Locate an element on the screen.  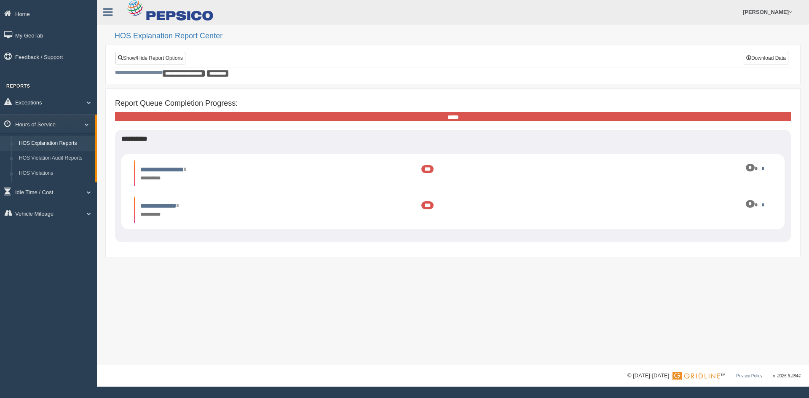
button: Download Data is located at coordinates (766, 58).